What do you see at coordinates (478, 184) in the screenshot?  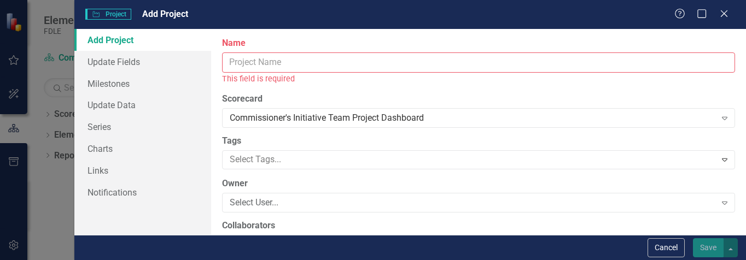 I see `label: Owner` at bounding box center [478, 184].